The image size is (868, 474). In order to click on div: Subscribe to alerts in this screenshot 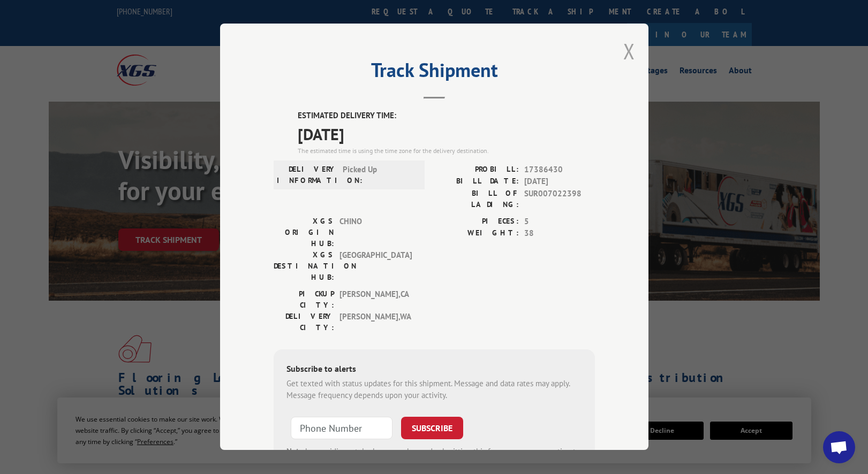, I will do `click(434, 370)`.